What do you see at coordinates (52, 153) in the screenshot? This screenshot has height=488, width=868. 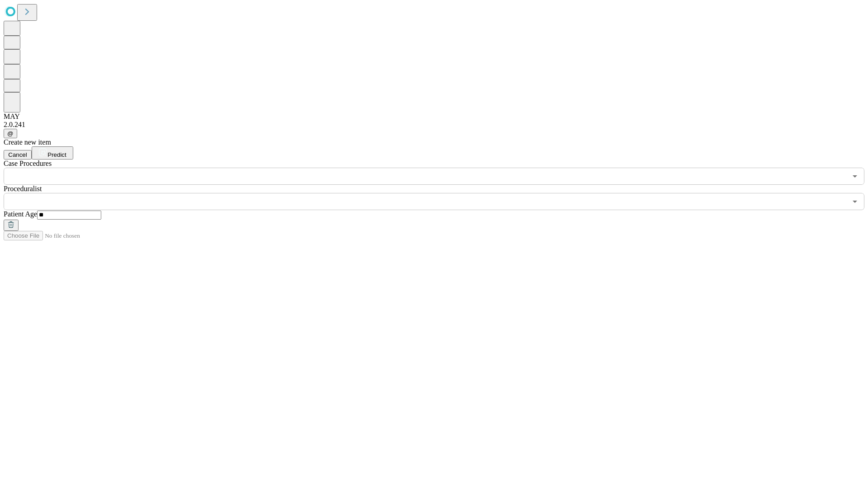 I see `button: Predict` at bounding box center [52, 153].